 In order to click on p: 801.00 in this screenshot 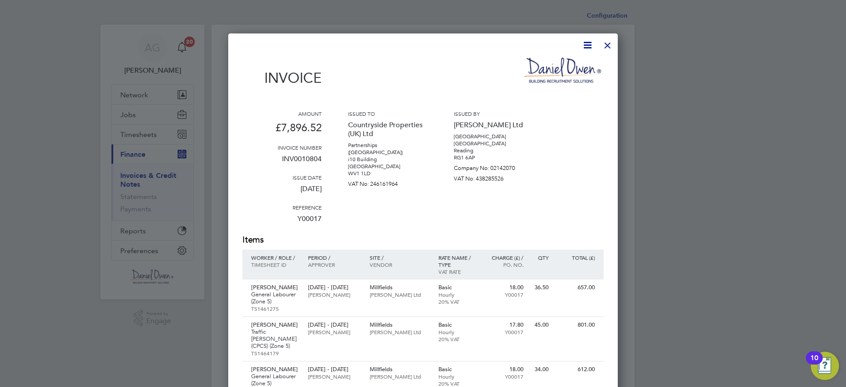, I will do `click(576, 325)`.